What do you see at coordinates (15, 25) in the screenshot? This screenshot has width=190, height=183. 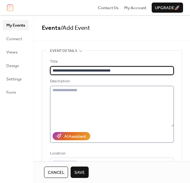 I see `span: My Events` at bounding box center [15, 25].